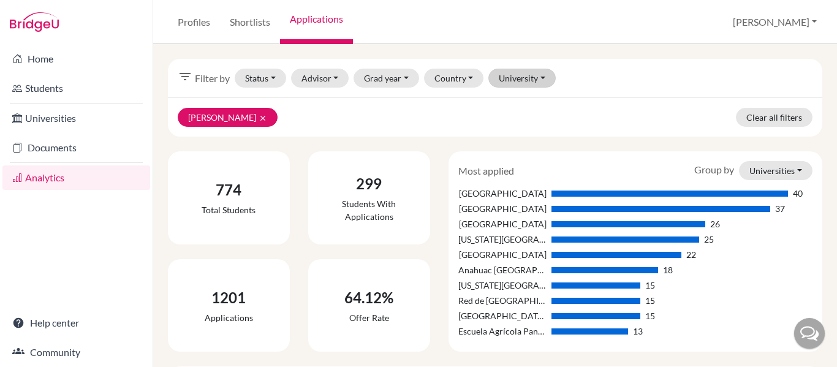 Image resolution: width=837 pixels, height=367 pixels. Describe the element at coordinates (709, 239) in the screenshot. I see `div: 25` at that location.